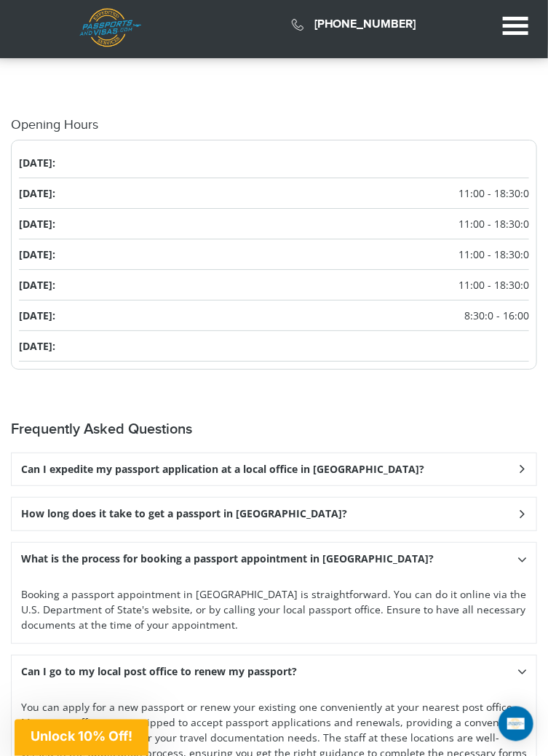 Image resolution: width=548 pixels, height=756 pixels. I want to click on div: Unlock 10% Off!, so click(81, 737).